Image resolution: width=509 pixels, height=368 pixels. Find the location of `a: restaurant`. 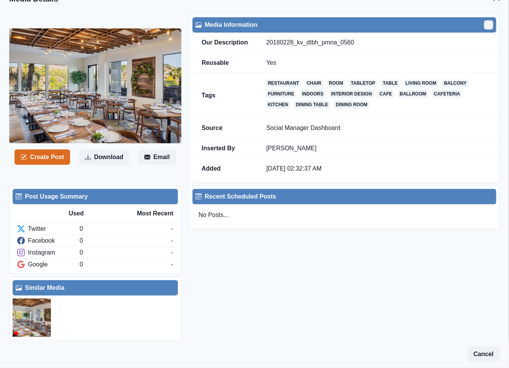

a: restaurant is located at coordinates (284, 83).